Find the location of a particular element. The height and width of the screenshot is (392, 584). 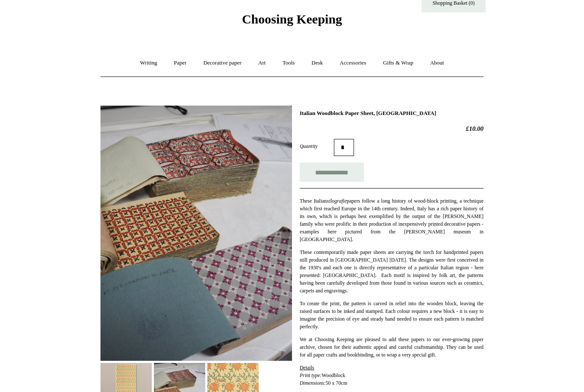

a: Desk is located at coordinates (317, 63).